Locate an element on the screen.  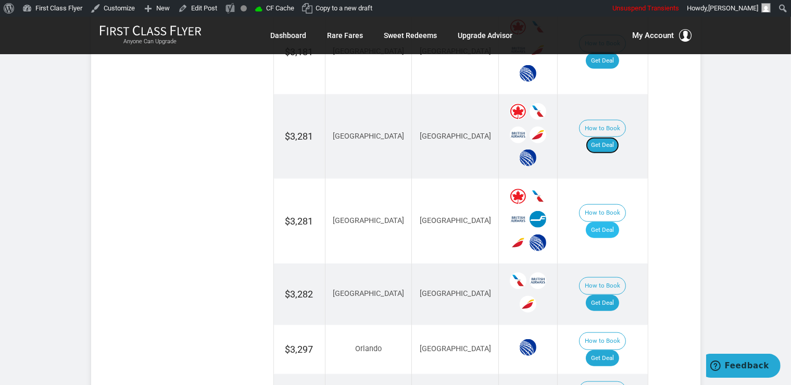
a: Rare Fares is located at coordinates (345, 35).